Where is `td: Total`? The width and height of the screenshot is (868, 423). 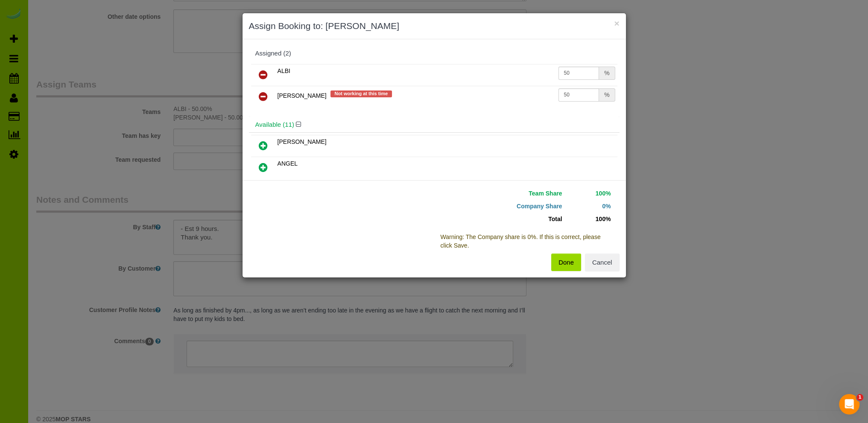
td: Total is located at coordinates (503, 219).